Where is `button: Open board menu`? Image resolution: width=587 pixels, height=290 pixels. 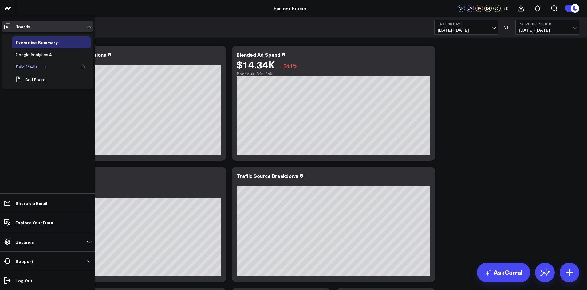
button: Open board menu is located at coordinates (44, 67).